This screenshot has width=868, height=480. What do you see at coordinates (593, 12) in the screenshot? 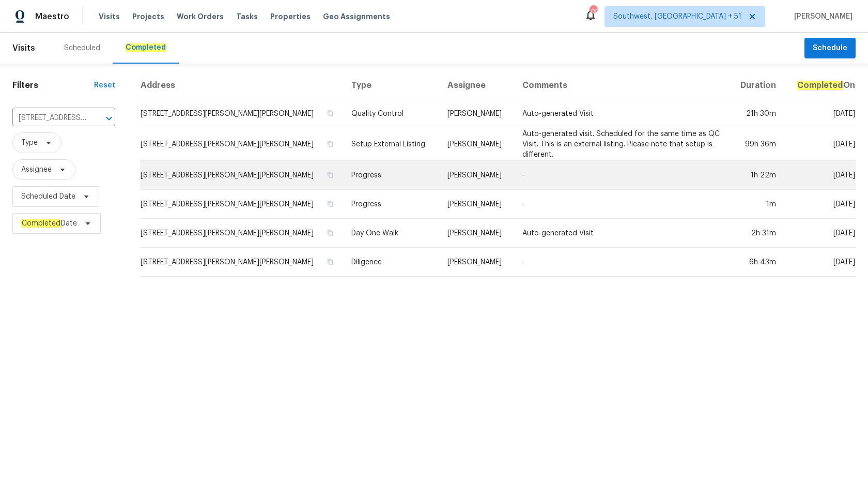
I see `div: 733` at bounding box center [593, 12].